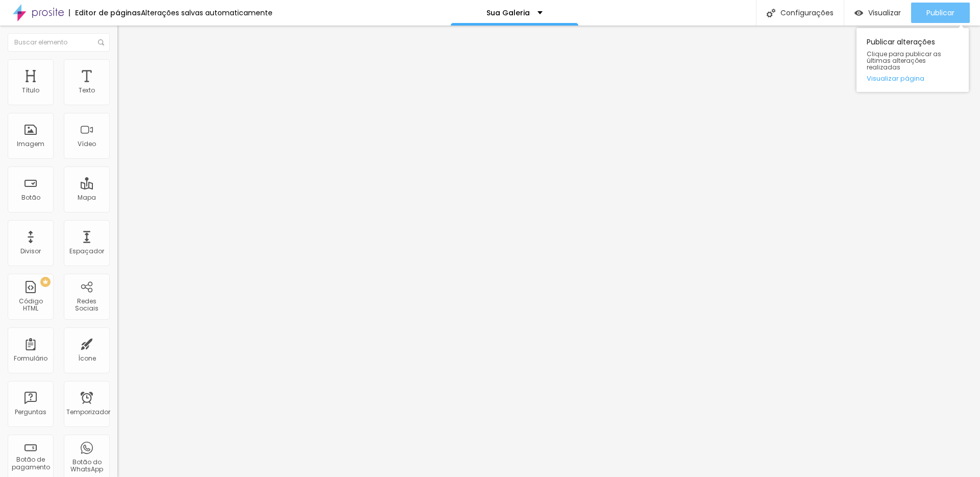  What do you see at coordinates (507, 13) in the screenshot?
I see `font: Sua Galeria` at bounding box center [507, 13].